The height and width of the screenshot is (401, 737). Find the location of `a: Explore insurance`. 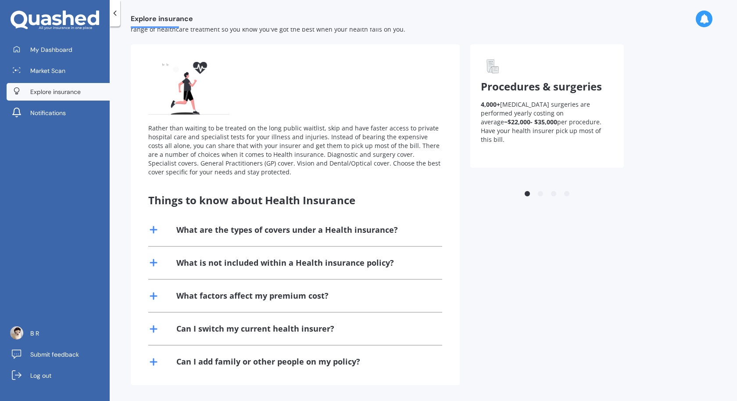

a: Explore insurance is located at coordinates (58, 92).